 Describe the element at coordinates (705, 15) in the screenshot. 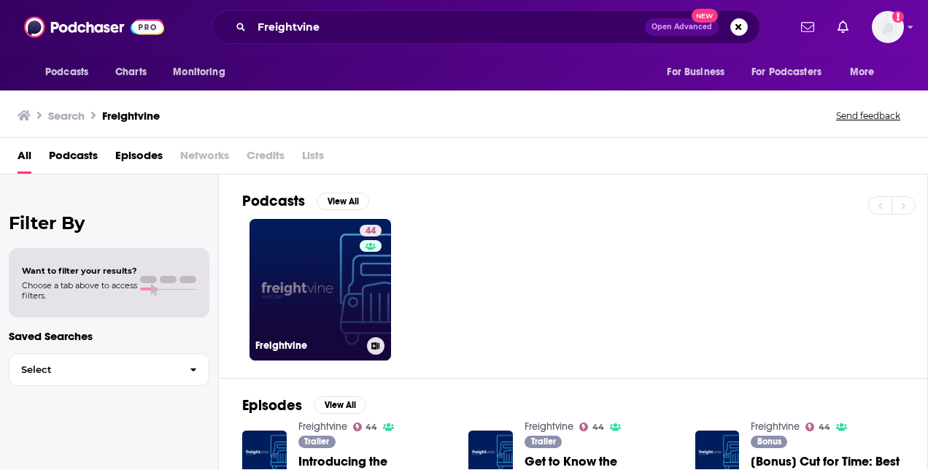

I see `span: New` at that location.